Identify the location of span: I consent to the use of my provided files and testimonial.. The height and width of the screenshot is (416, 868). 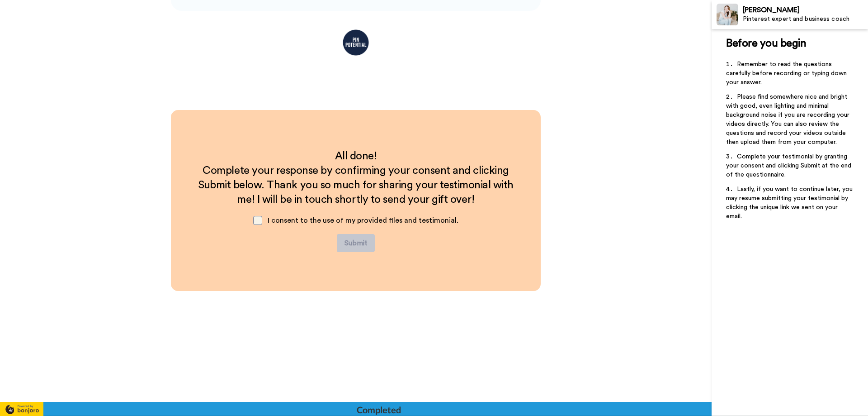
(363, 220).